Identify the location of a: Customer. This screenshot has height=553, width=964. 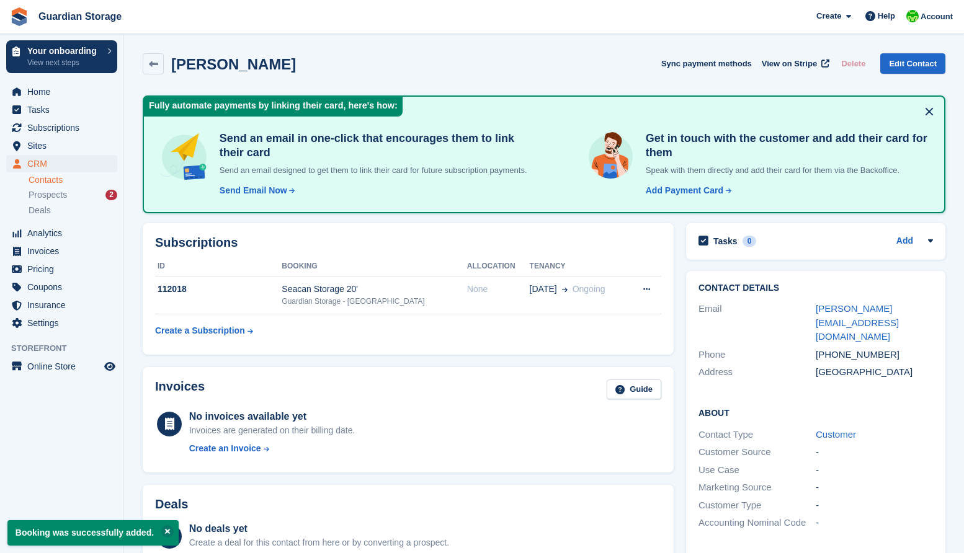
(835, 434).